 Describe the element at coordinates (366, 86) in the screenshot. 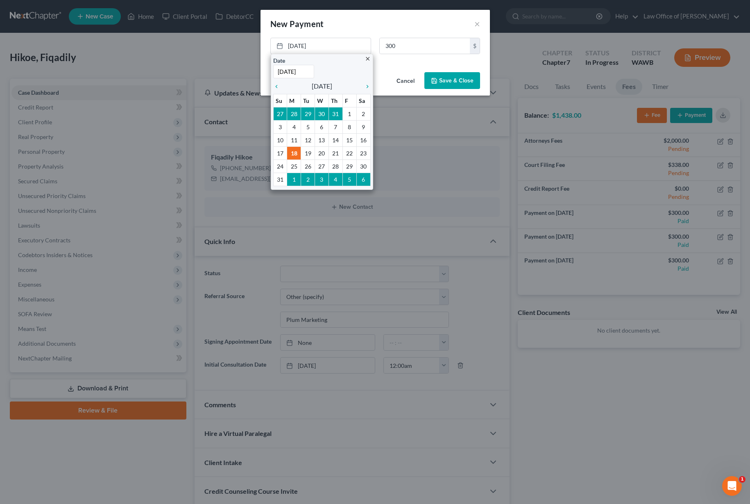

I see `i: chevron_right` at that location.